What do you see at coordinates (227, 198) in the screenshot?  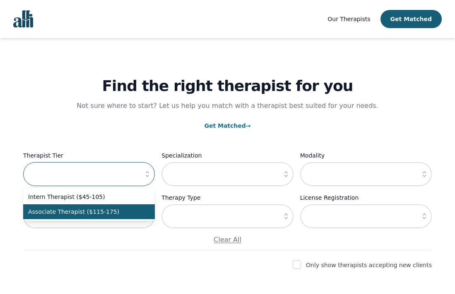 I see `label: Therapy Type` at bounding box center [227, 198].